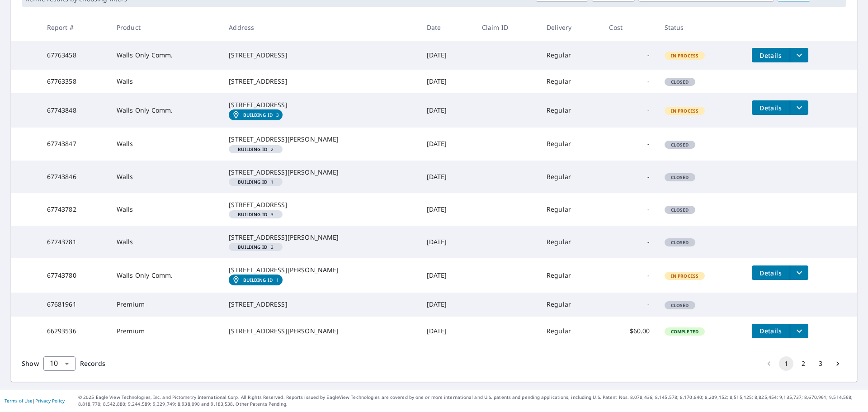 This screenshot has width=868, height=412. What do you see at coordinates (75, 275) in the screenshot?
I see `td: 67743780` at bounding box center [75, 275].